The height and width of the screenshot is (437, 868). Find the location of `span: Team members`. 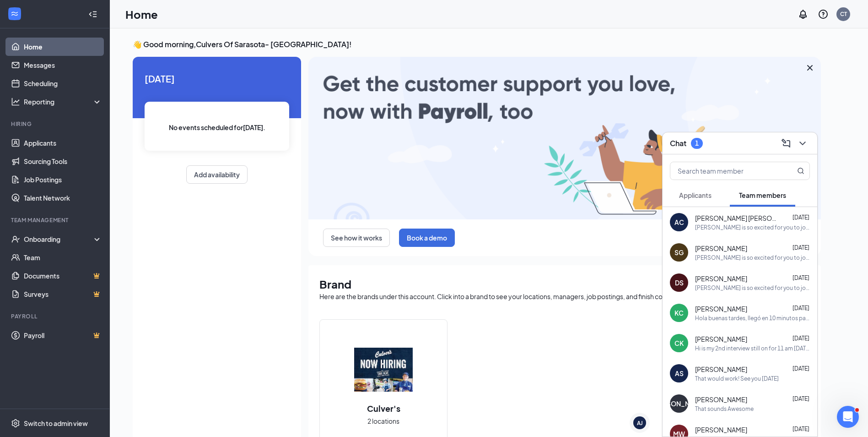

span: Team members is located at coordinates (762, 195).